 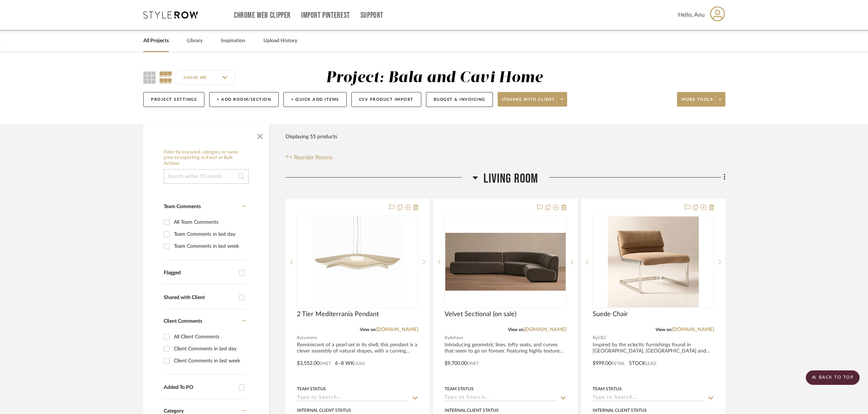 What do you see at coordinates (309, 157) in the screenshot?
I see `button: Reorder Rooms` at bounding box center [309, 157].